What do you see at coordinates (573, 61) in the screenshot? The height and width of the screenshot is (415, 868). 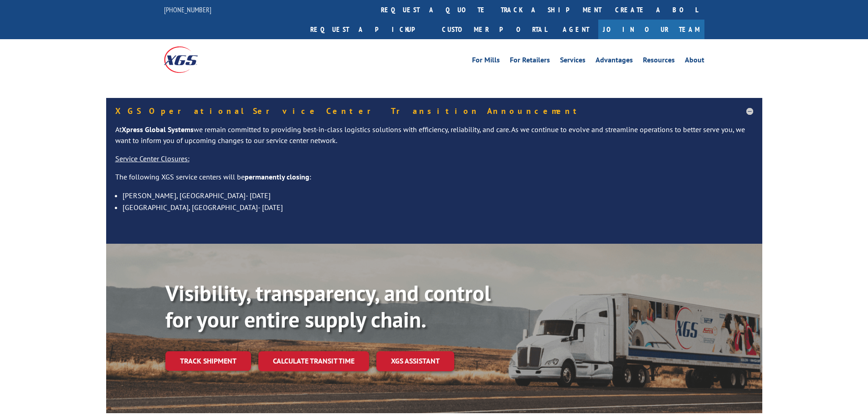 I see `a: Services` at bounding box center [573, 61].